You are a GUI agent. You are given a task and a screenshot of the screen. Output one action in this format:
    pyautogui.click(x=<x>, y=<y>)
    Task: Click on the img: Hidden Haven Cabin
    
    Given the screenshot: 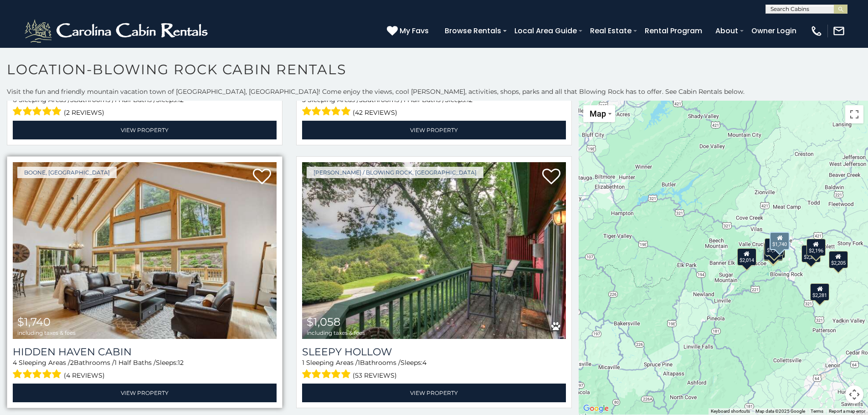 What is the action you would take?
    pyautogui.click(x=144, y=250)
    